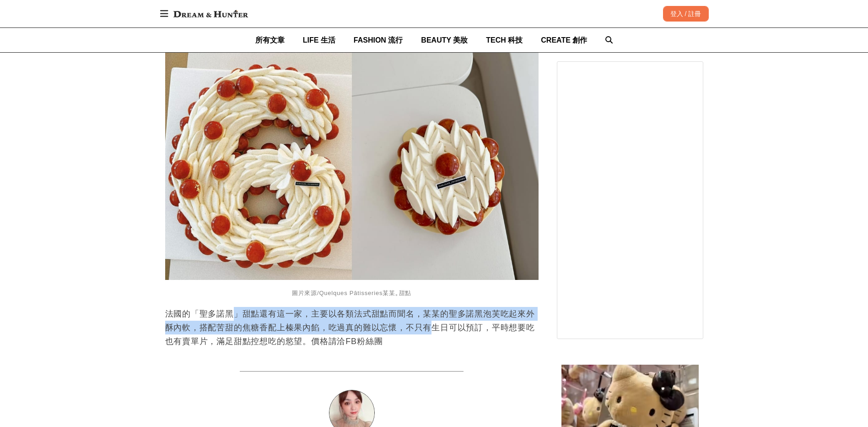 The width and height of the screenshot is (868, 427). What do you see at coordinates (352, 163) in the screenshot?
I see `img: 生日蛋糕推薦！IG人氣爆棚8家「台北蛋糕店」保證不踩雷，壽星吃了心滿意足下次又再訂！` at bounding box center [352, 163].